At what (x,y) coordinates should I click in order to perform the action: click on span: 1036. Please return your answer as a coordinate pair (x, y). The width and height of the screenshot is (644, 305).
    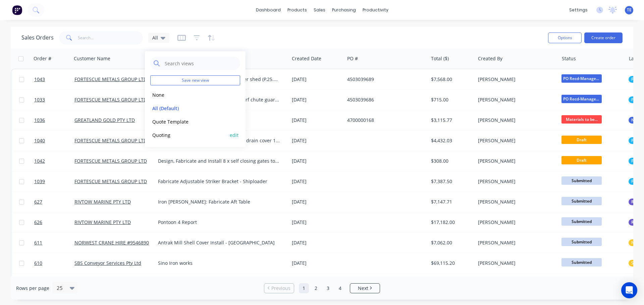
    Looking at the image, I should click on (39, 120).